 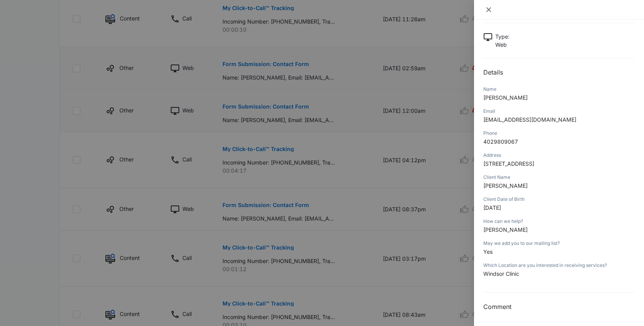 I want to click on div: May we add you to our mailing list?, so click(x=560, y=243).